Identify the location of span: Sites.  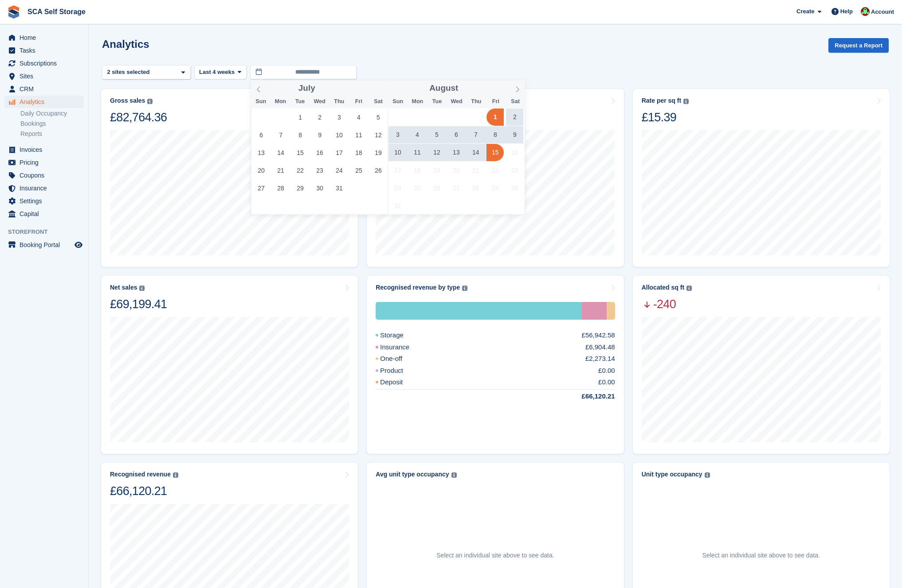
(46, 76).